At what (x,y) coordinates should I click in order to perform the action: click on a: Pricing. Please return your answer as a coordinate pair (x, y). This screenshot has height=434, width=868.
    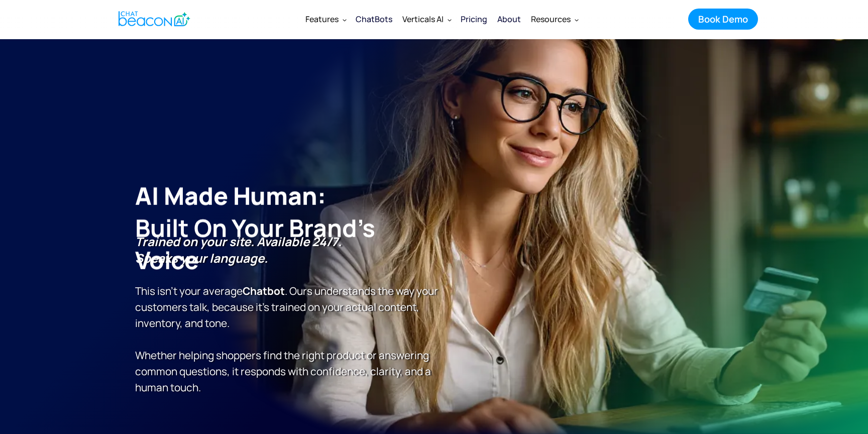
    Looking at the image, I should click on (473, 19).